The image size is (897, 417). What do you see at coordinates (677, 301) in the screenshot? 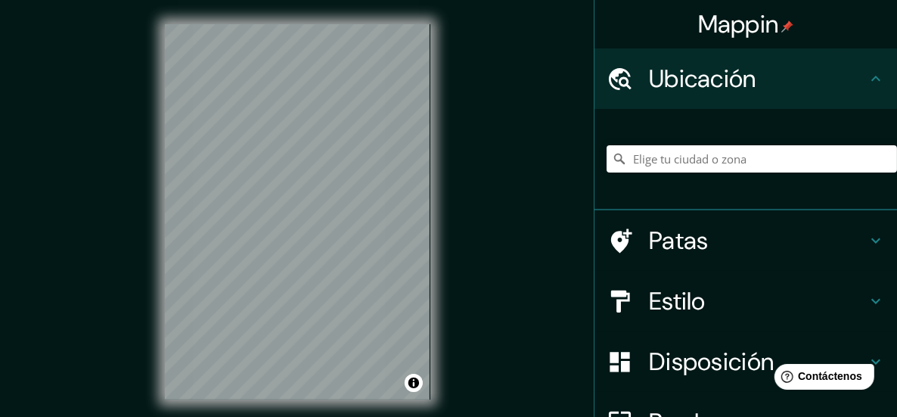
I see `font: Estilo` at bounding box center [677, 301].